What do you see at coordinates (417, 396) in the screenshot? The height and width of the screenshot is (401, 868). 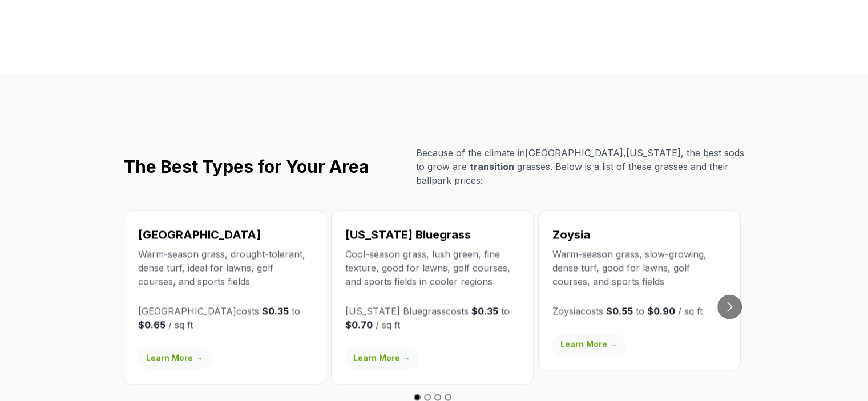 I see `button: Go to slide 1` at bounding box center [417, 396].